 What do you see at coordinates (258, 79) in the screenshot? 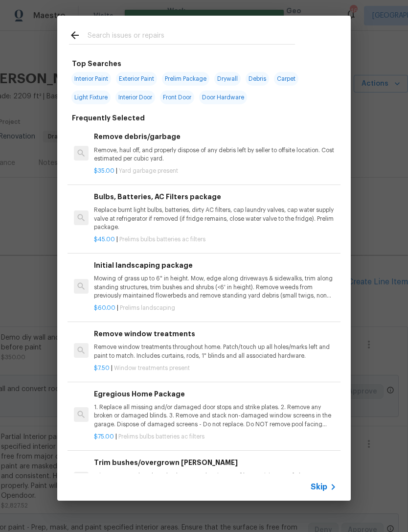
I see `span: Debris` at bounding box center [258, 79].